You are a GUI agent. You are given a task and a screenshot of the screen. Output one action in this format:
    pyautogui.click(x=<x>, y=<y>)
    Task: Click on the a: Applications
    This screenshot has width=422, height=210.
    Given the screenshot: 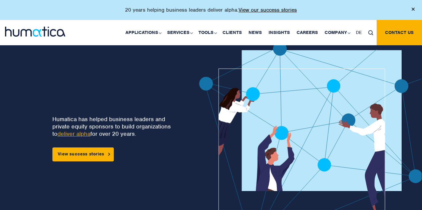 What is the action you would take?
    pyautogui.click(x=143, y=33)
    